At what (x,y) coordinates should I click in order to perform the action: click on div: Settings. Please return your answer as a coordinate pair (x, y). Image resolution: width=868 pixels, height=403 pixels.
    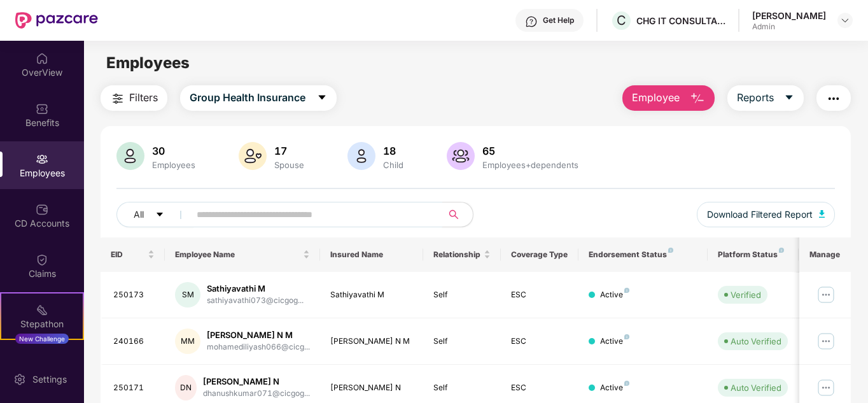
    Looking at the image, I should click on (50, 379).